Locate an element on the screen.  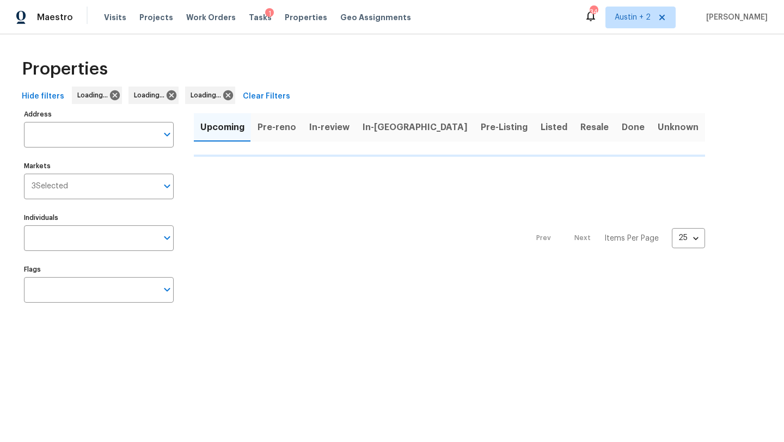
button: Clear Filters is located at coordinates (266, 96).